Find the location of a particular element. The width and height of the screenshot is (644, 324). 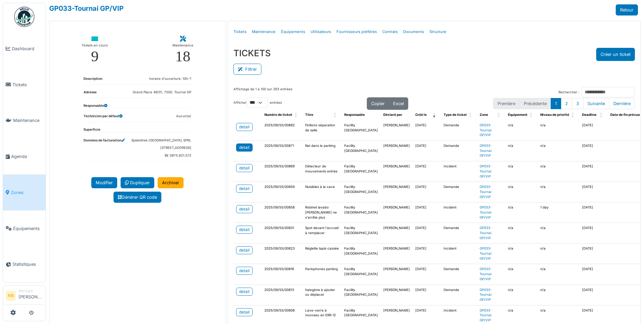

span: Équipements is located at coordinates (28, 229).